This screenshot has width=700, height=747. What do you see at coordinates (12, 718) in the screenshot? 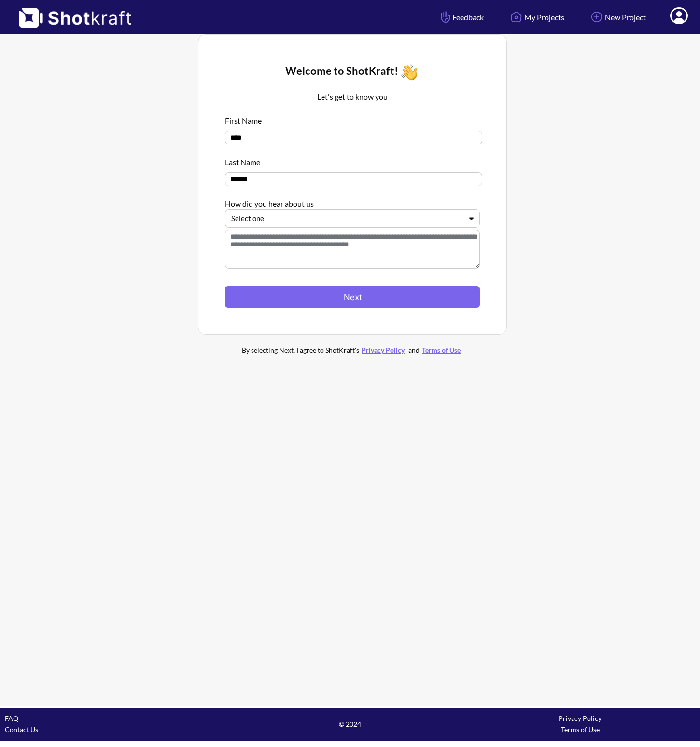
I see `a: FAQ` at bounding box center [12, 718].